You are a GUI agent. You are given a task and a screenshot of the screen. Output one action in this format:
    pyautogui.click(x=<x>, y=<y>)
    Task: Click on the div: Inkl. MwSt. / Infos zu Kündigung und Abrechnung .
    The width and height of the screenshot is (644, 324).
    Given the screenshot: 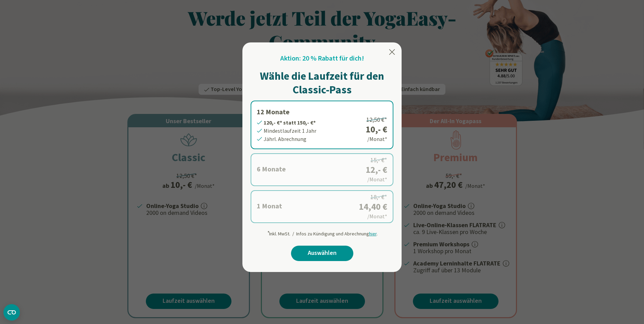 What is the action you would take?
    pyautogui.click(x=322, y=232)
    